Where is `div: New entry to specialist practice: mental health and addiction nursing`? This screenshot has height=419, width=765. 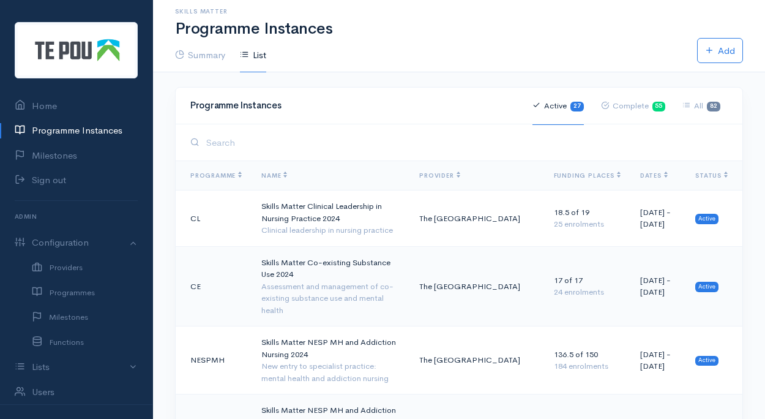 div: New entry to specialist practice: mental health and addiction nursing is located at coordinates (331, 372).